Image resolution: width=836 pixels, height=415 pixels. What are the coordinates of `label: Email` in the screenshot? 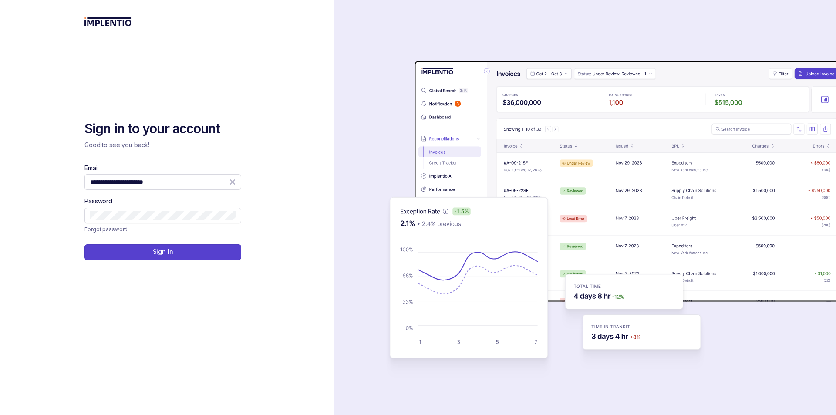 It's located at (91, 168).